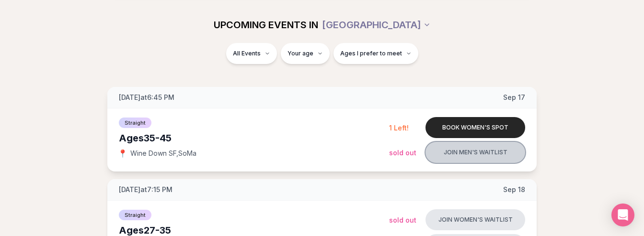 The width and height of the screenshot is (644, 236). Describe the element at coordinates (163, 153) in the screenshot. I see `span: Wine Down SF , SoMa` at that location.